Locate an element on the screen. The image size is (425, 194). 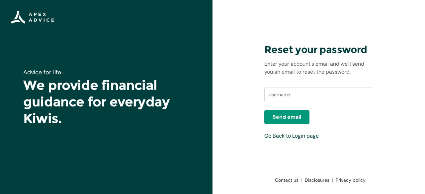
a: Disclosures is located at coordinates (318, 180).